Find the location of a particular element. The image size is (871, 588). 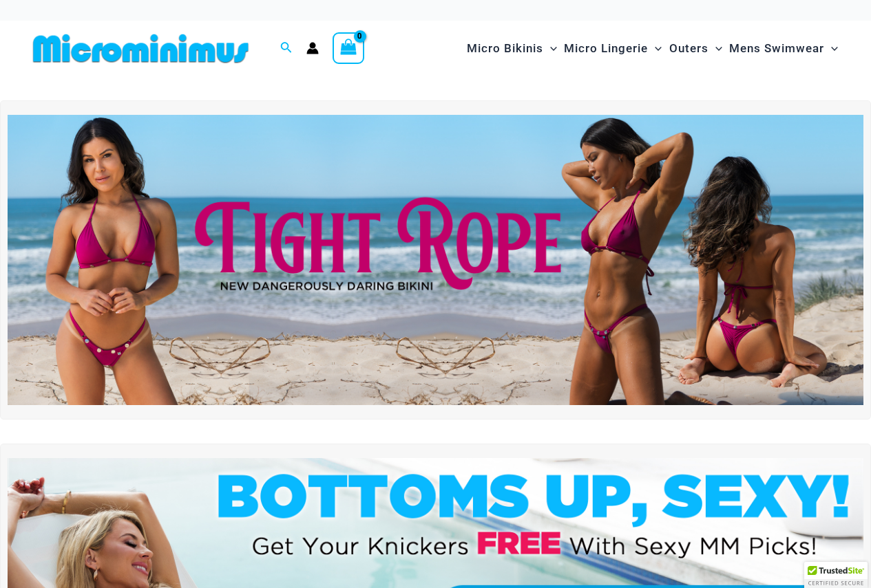

a: Micro LingerieMenu ToggleMenu Toggle is located at coordinates (612, 48).